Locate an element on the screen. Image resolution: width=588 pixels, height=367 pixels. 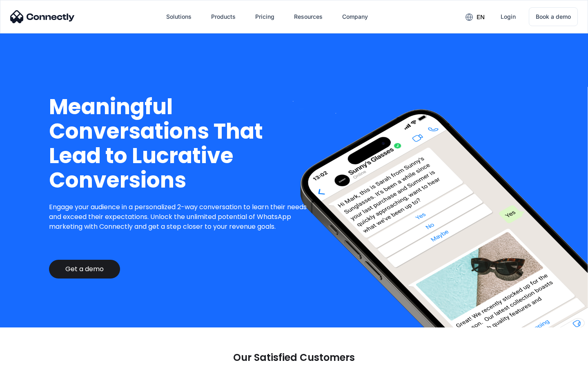
h1: Meaningful Conversations That Lead to Lucrative Conversions is located at coordinates (181, 143).